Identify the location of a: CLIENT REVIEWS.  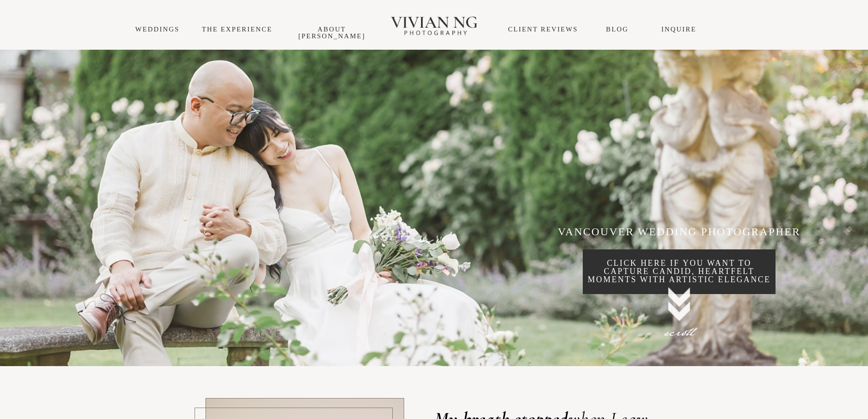
(543, 29).